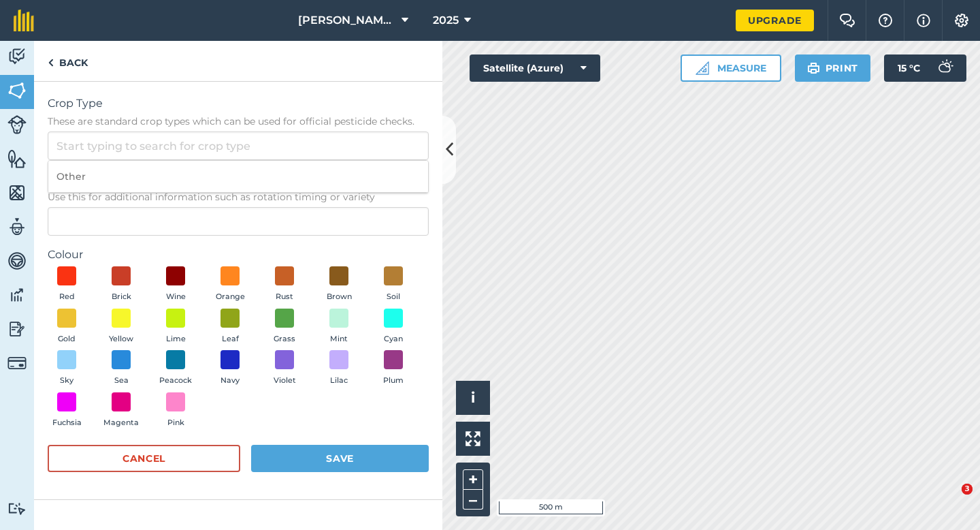 The image size is (980, 530). Describe the element at coordinates (176, 410) in the screenshot. I see `button: Pink` at that location.